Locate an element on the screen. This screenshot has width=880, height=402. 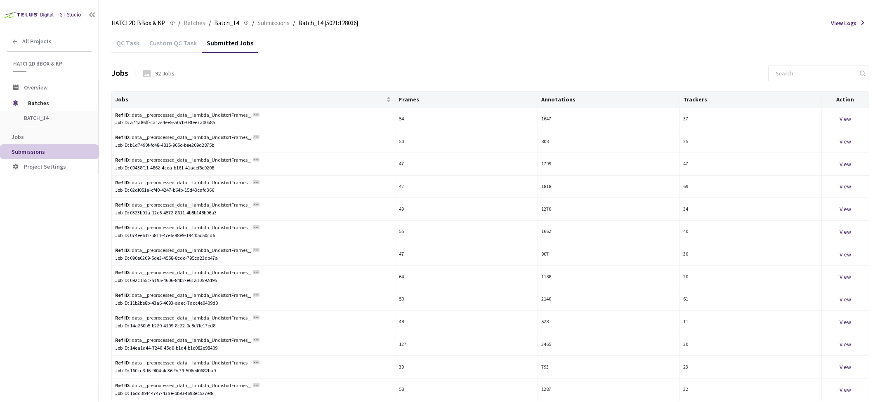
td: 64 is located at coordinates (467, 277).